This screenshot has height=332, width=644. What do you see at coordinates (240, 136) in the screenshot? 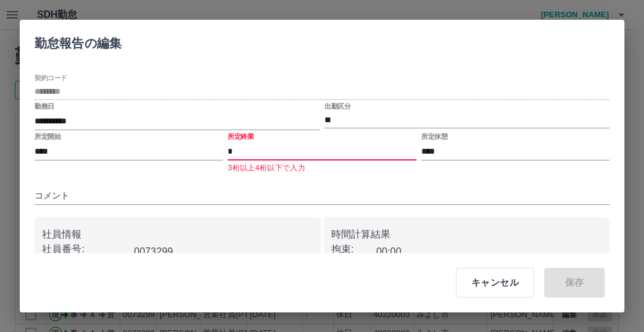
I see `label: 所定終業` at bounding box center [240, 136].